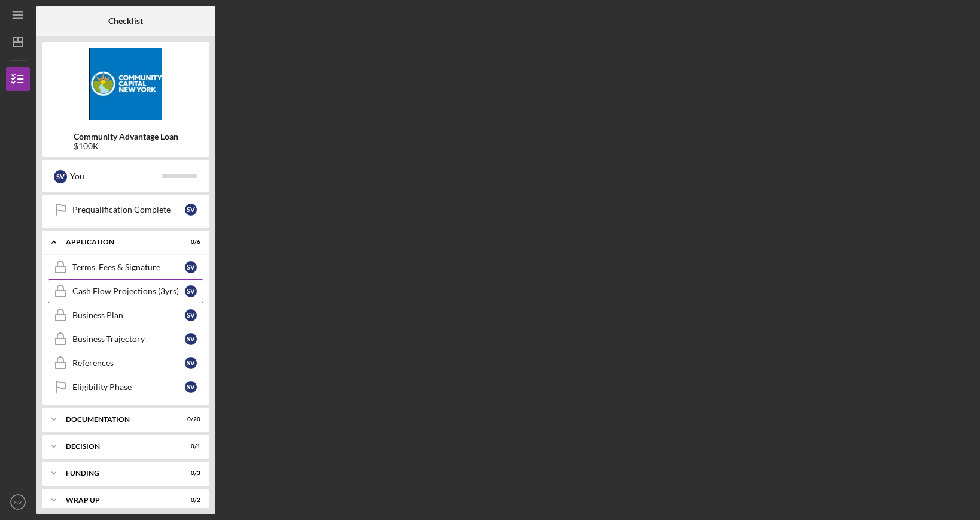 This screenshot has width=980, height=520. I want to click on div: Terms, Fees & Signature, so click(129, 267).